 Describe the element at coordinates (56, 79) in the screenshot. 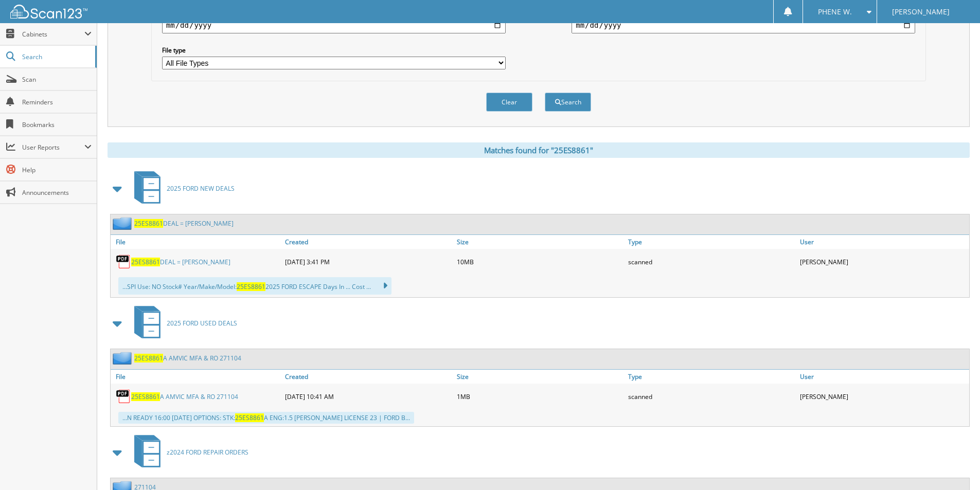

I see `span: Scan` at that location.